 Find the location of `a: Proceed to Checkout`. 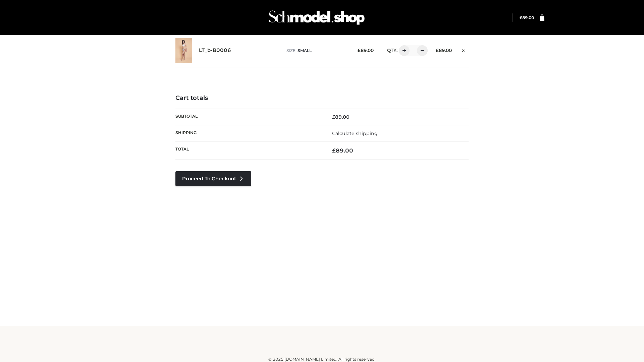

a: Proceed to Checkout is located at coordinates (213, 179).